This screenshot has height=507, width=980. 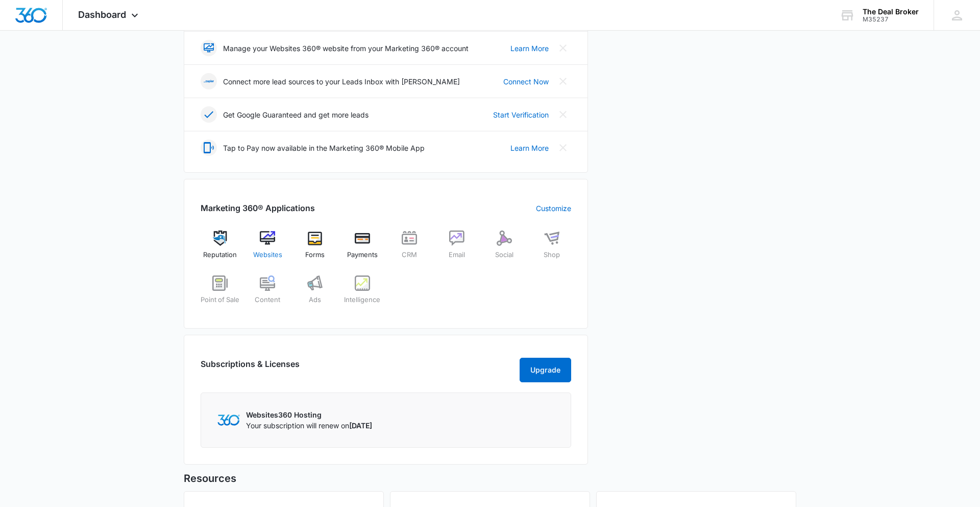 I want to click on p: Get Google Guaranteed and get more leads, so click(x=296, y=114).